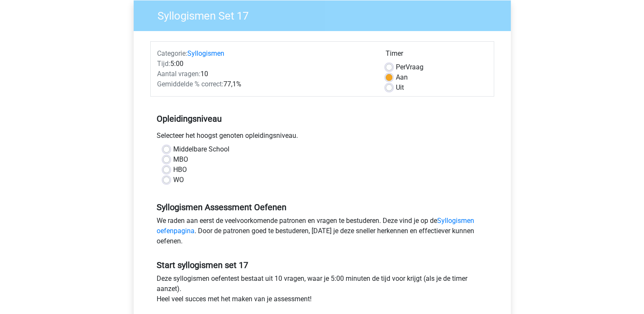 The width and height of the screenshot is (644, 314). What do you see at coordinates (322, 265) in the screenshot?
I see `h5: Start syllogismen set 17` at bounding box center [322, 265].